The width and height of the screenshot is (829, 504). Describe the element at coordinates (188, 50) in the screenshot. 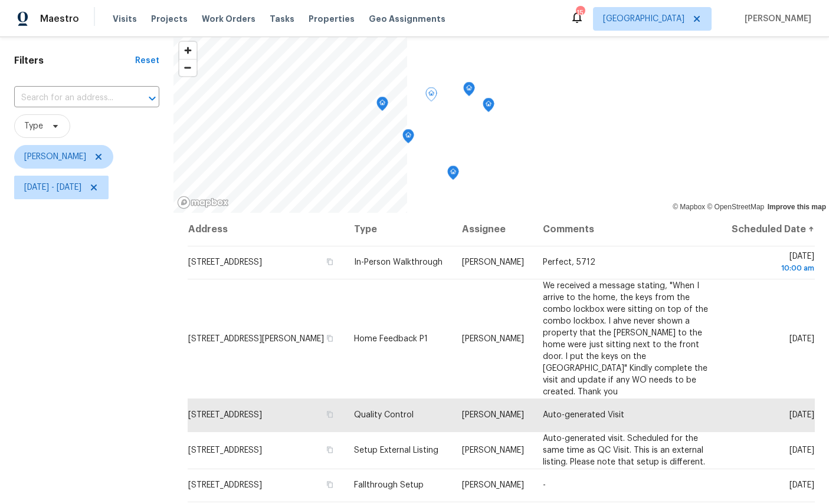

I see `span: Zoom in` at that location.